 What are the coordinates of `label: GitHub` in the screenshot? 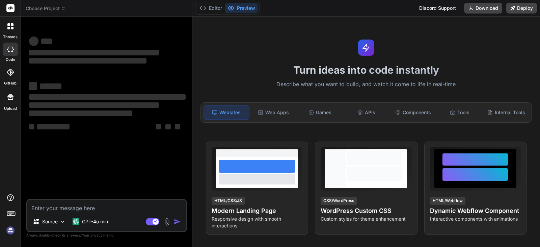 It's located at (10, 83).